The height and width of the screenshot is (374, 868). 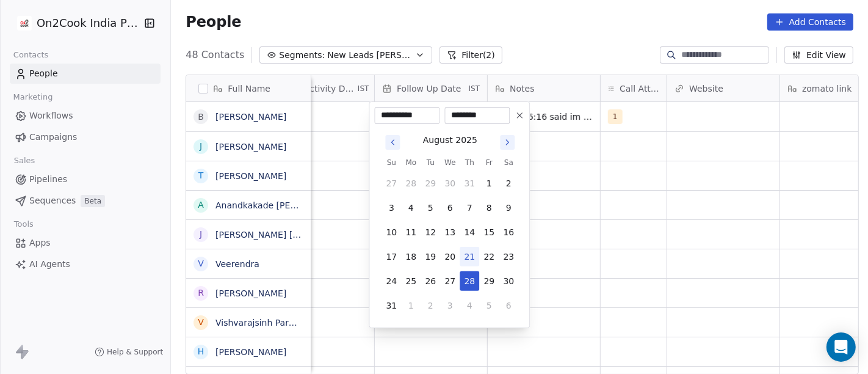 What do you see at coordinates (410, 257) in the screenshot?
I see `button: 18` at bounding box center [410, 257].